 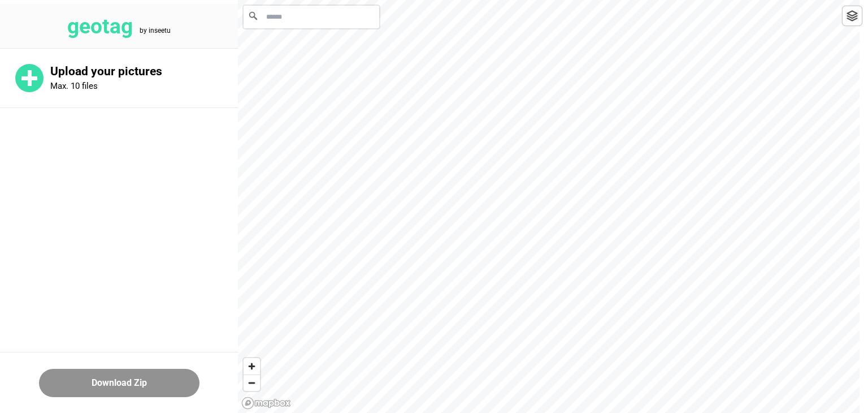 I want to click on button: Zoom out, so click(x=252, y=382).